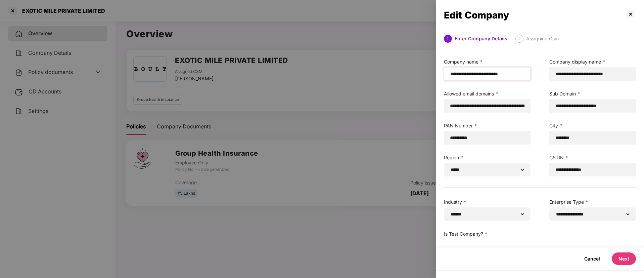  What do you see at coordinates (481, 39) in the screenshot?
I see `div: Enter Company Details` at bounding box center [481, 39].